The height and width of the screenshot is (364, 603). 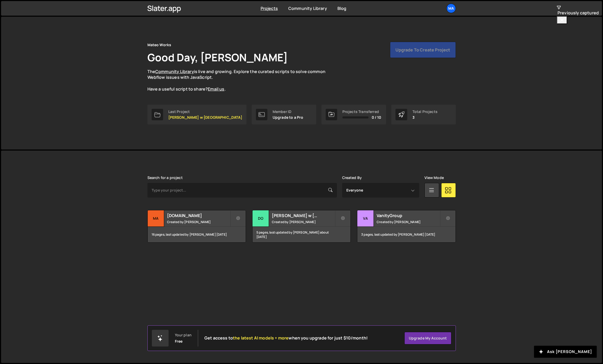 What do you see at coordinates (342, 9) in the screenshot?
I see `a: Blog` at bounding box center [342, 9].